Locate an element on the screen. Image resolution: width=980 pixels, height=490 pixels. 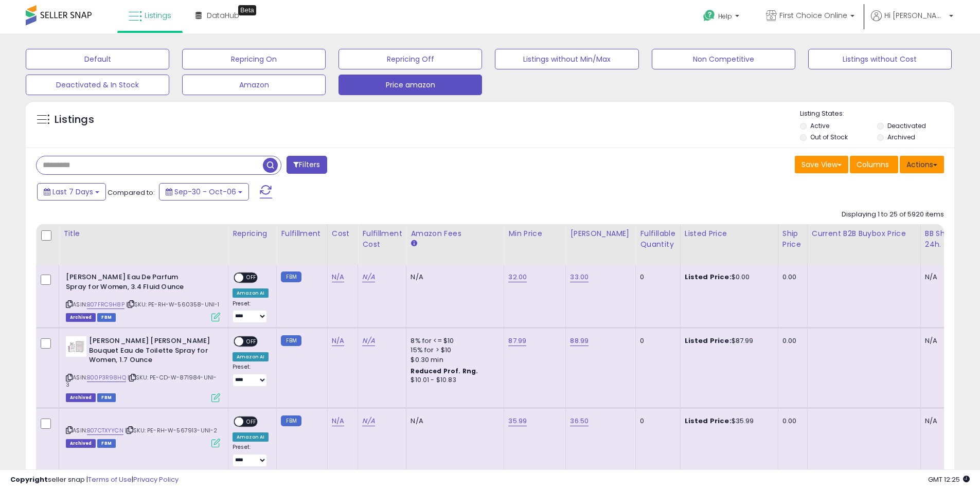
div: Displaying 1 to 25 of 5920 items is located at coordinates (893, 215).